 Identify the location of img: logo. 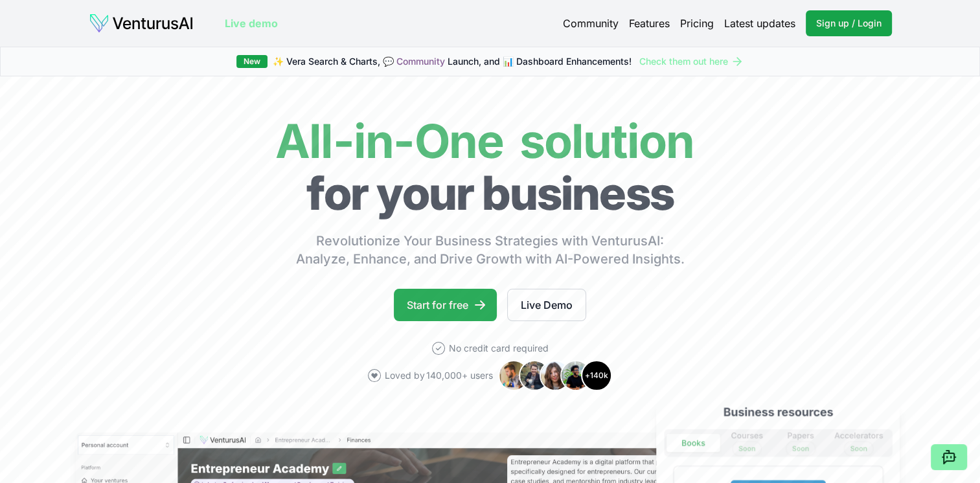
(141, 23).